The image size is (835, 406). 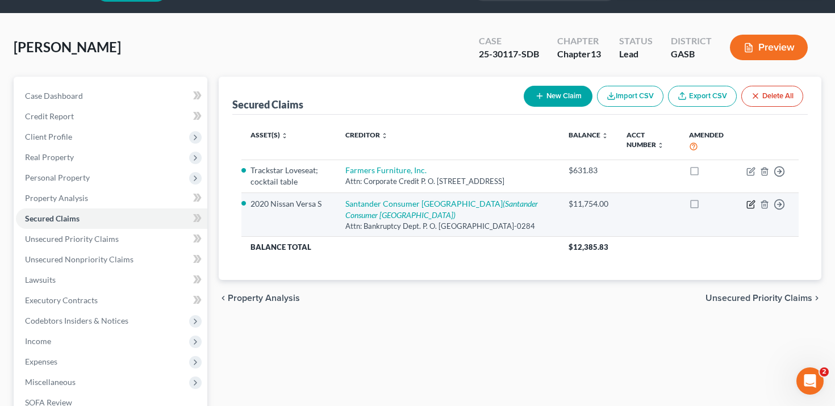 I want to click on a: Case Dashboard, so click(x=111, y=96).